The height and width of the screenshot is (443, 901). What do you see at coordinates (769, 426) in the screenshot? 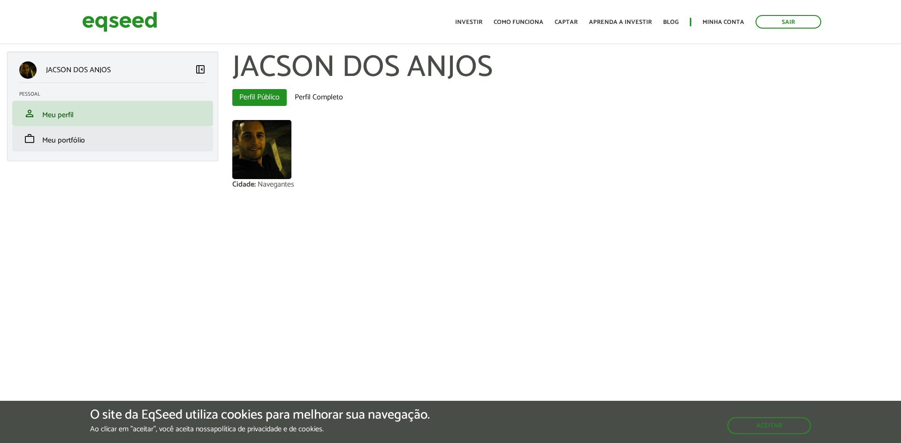
I see `button: Aceitar` at bounding box center [769, 426].